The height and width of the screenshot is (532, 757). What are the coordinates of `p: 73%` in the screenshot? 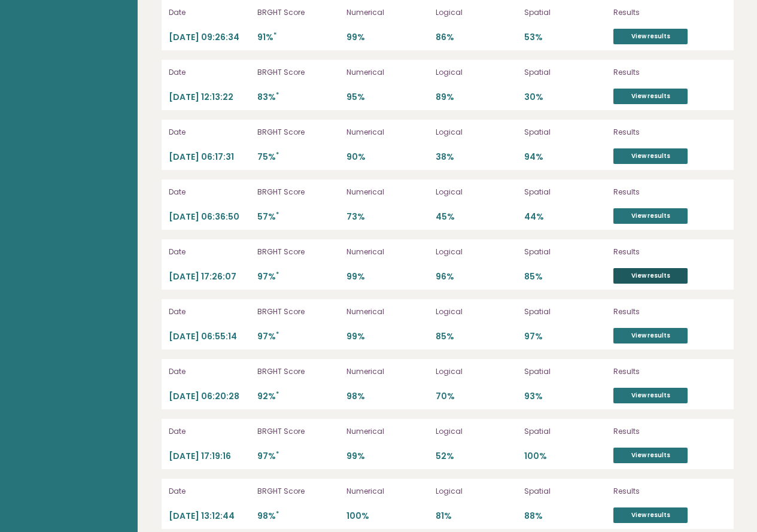 It's located at (387, 217).